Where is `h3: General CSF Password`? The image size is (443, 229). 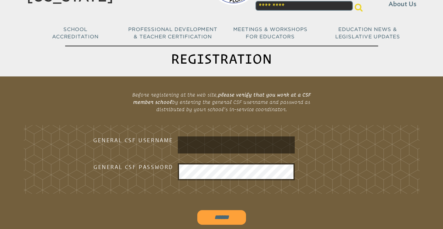
h3: General CSF Password is located at coordinates (124, 167).